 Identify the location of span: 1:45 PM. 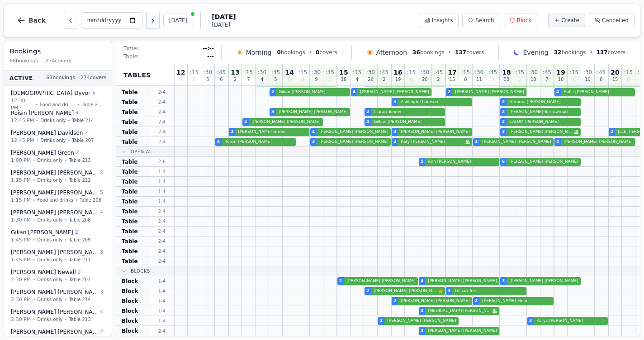
(21, 259).